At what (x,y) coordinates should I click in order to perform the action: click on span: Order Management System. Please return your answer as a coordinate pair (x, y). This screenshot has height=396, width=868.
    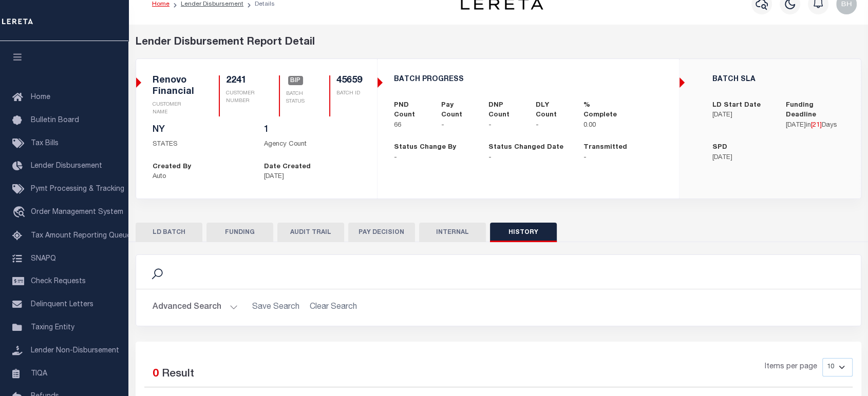
    Looking at the image, I should click on (77, 213).